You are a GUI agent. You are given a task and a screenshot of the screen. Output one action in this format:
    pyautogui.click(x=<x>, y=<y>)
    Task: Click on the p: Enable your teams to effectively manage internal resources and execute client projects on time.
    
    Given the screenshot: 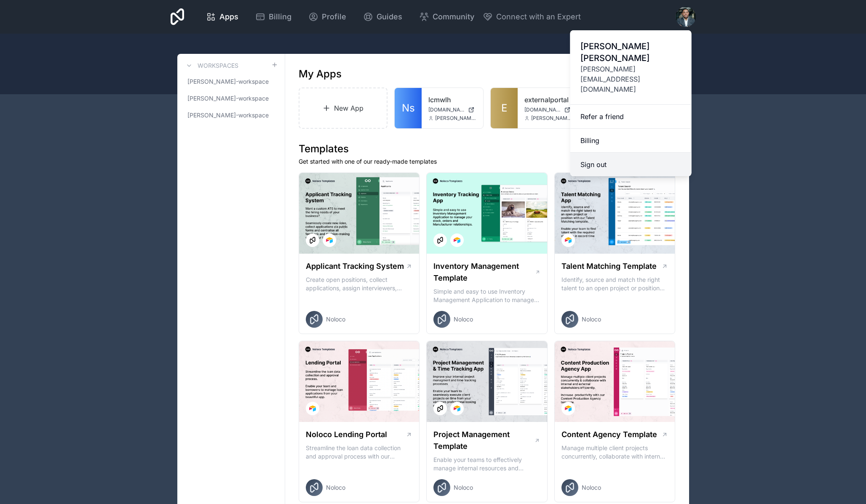 What is the action you would take?
    pyautogui.click(x=487, y=464)
    